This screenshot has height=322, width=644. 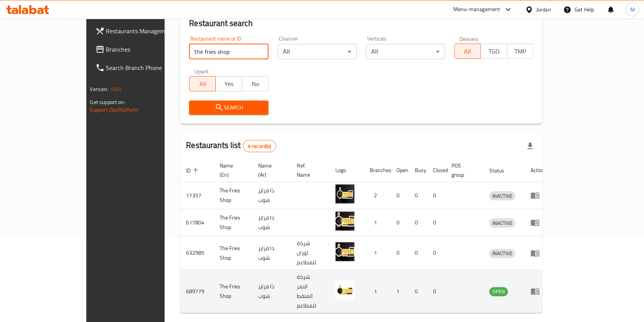 I want to click on h2: Restaurant search, so click(x=361, y=23).